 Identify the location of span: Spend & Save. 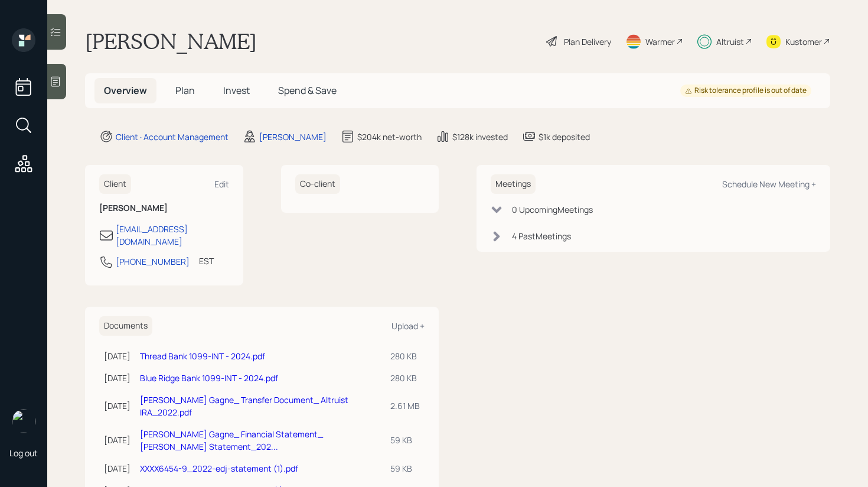
(307, 91).